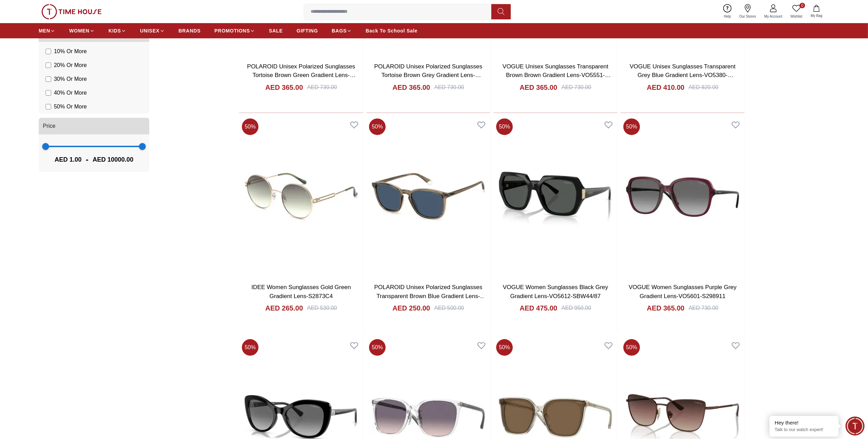 The image size is (868, 439). Describe the element at coordinates (48, 51) in the screenshot. I see `input: 10% Or More` at that location.